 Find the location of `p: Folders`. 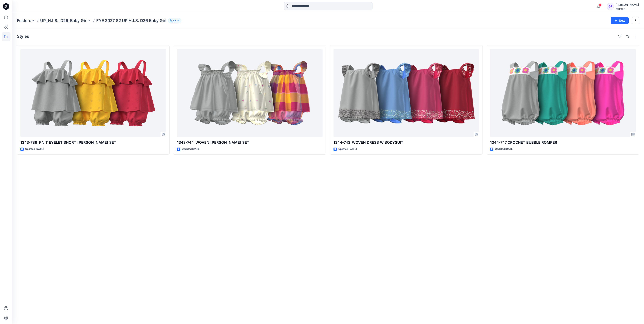

p: Folders is located at coordinates (24, 21).